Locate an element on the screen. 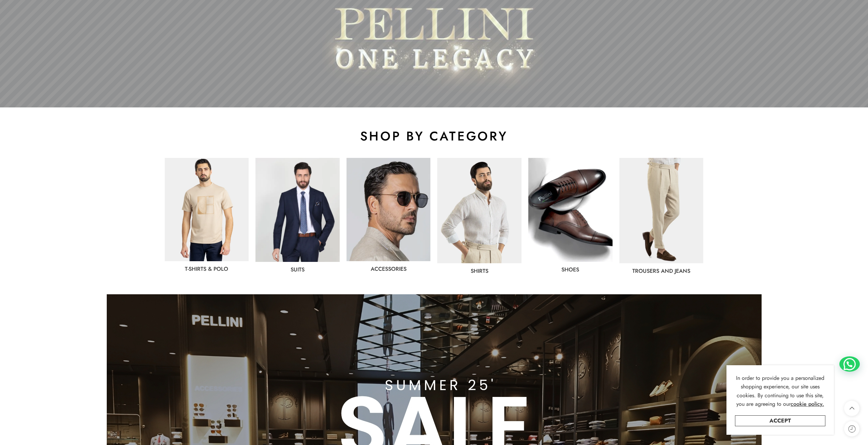  h2: shop by category is located at coordinates (434, 136).